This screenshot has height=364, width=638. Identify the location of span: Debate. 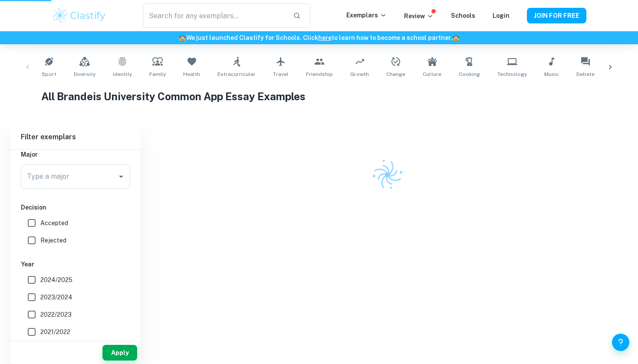
(585, 74).